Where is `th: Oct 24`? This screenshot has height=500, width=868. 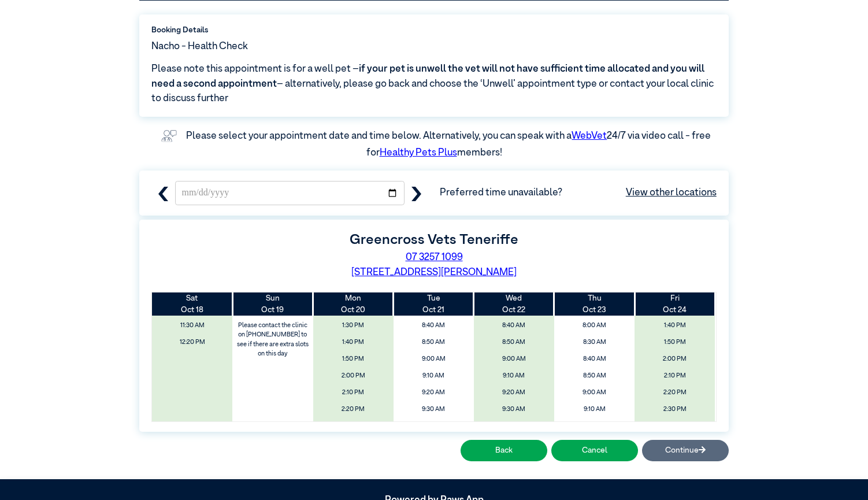 th: Oct 24 is located at coordinates (675, 304).